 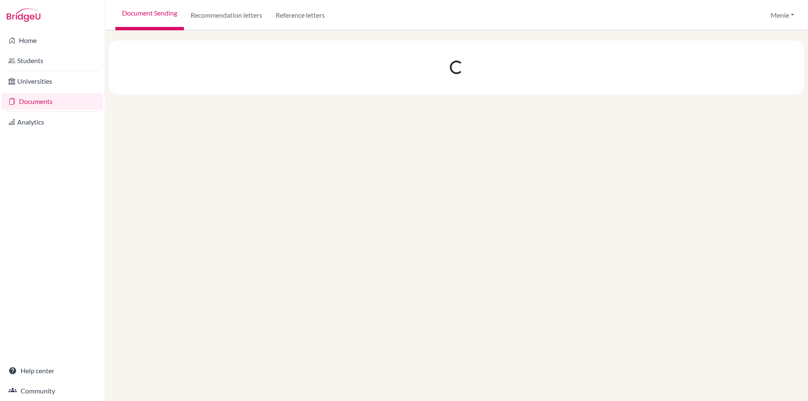 I want to click on a: Universities, so click(x=52, y=81).